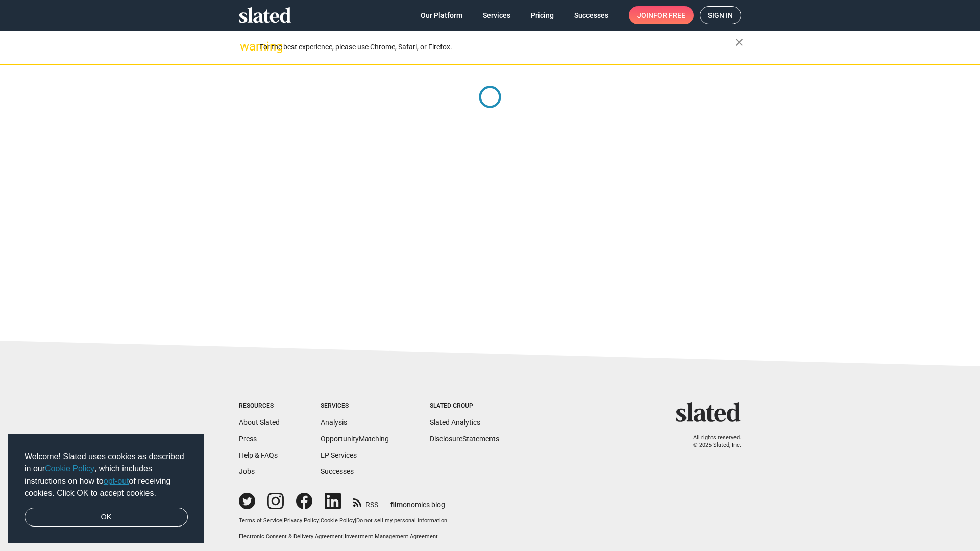 Image resolution: width=980 pixels, height=551 pixels. I want to click on span: Join, so click(661, 15).